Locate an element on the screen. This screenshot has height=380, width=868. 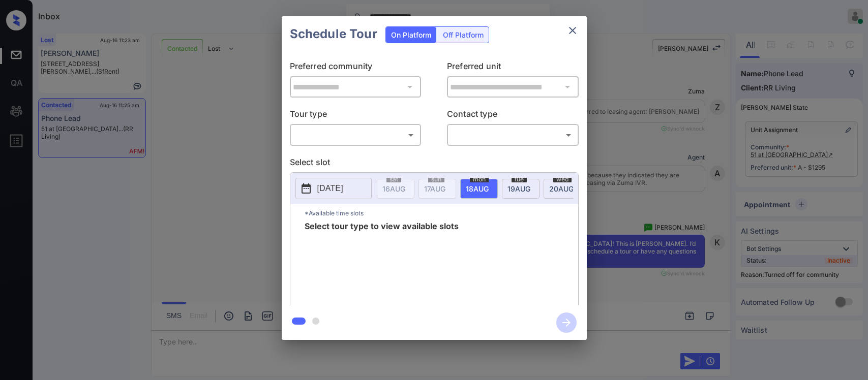
h2: Schedule Tour is located at coordinates (333, 34).